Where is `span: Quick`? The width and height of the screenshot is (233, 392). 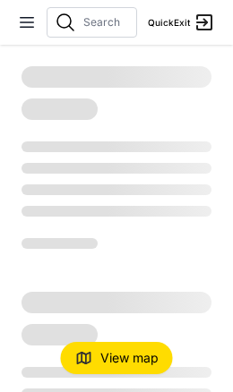
span: Quick is located at coordinates (160, 22).